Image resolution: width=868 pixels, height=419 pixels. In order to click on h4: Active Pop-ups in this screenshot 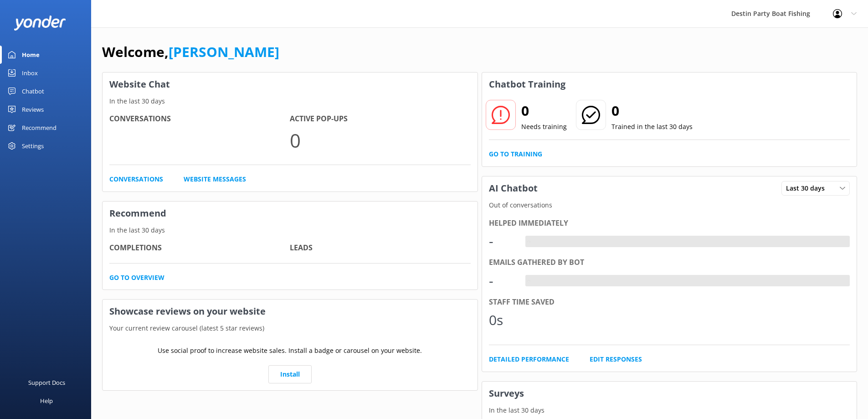, I will do `click(380, 119)`.